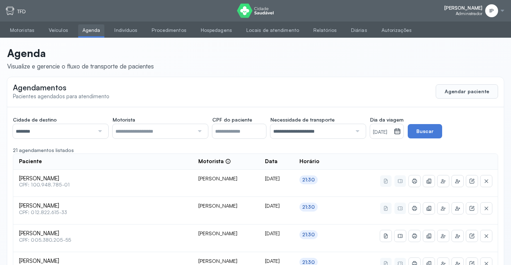 The height and width of the screenshot is (265, 511). Describe the element at coordinates (58, 30) in the screenshot. I see `a: Veículos` at that location.